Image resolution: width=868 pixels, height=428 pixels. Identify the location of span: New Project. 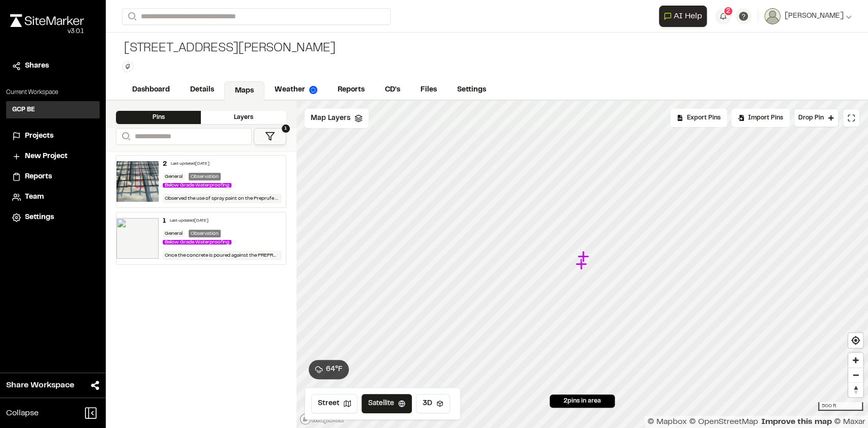
(46, 157).